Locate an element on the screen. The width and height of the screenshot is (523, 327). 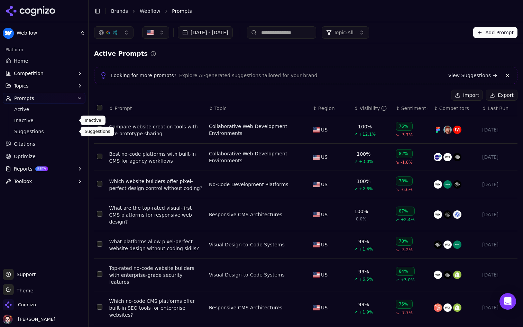
span: Cognizo is located at coordinates (27, 305).